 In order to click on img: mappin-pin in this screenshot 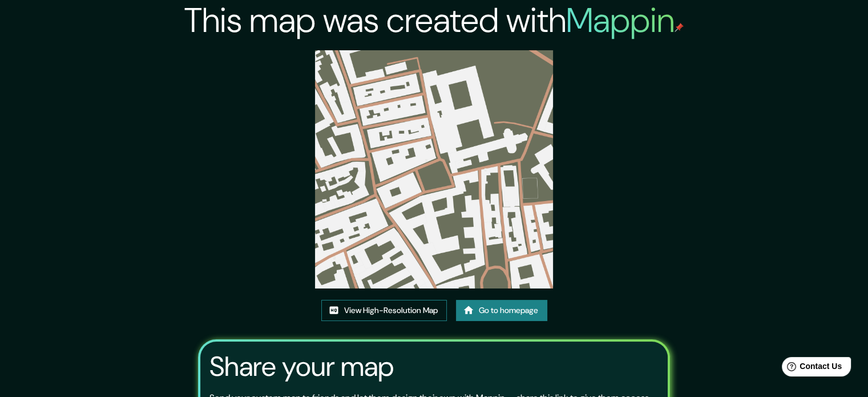, I will do `click(679, 28)`.